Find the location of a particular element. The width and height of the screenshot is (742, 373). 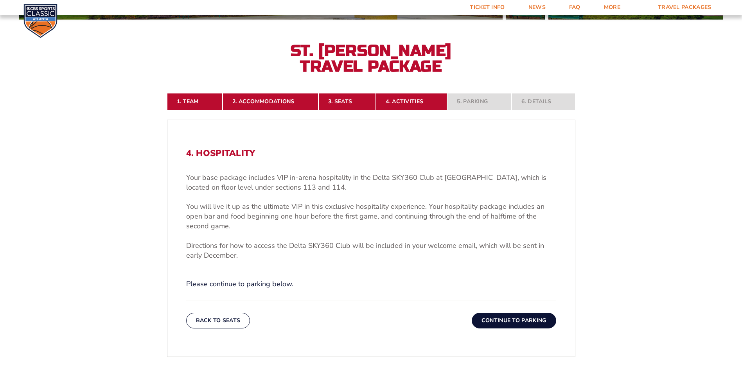

a: 1. Team is located at coordinates (195, 102).